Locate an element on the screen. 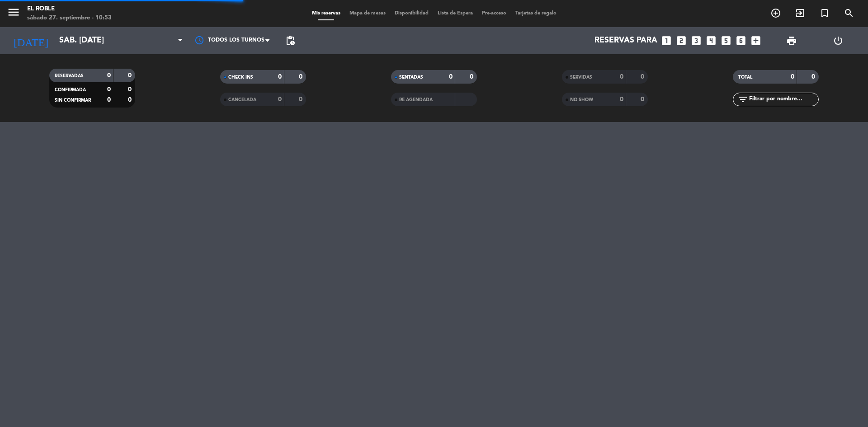 This screenshot has width=868, height=427. span: CONFIRMADA is located at coordinates (70, 90).